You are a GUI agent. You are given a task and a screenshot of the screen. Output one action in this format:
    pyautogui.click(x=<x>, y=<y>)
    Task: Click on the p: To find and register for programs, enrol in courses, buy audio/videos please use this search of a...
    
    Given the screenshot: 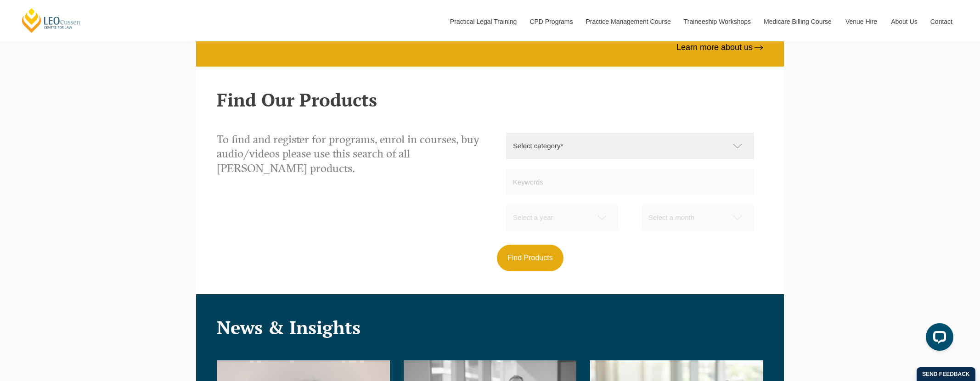 What is the action you would take?
    pyautogui.click(x=350, y=155)
    